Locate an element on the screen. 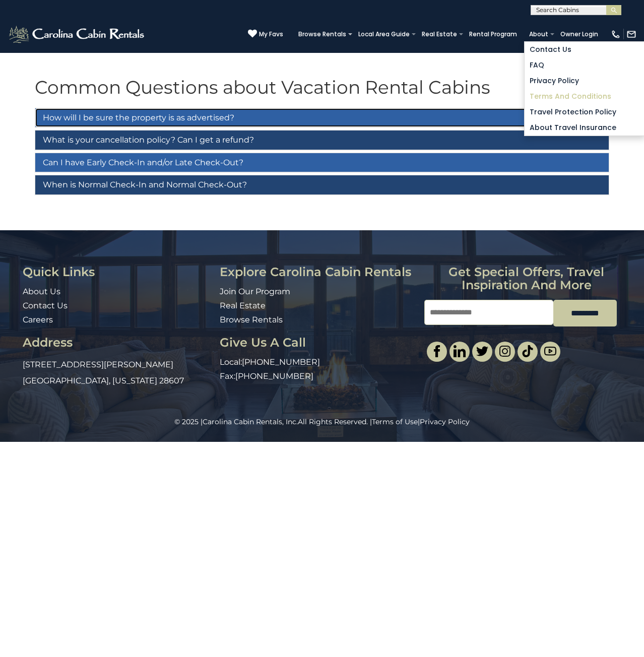 Image resolution: width=644 pixels, height=657 pixels. img: tiktok.svg is located at coordinates (528, 352).